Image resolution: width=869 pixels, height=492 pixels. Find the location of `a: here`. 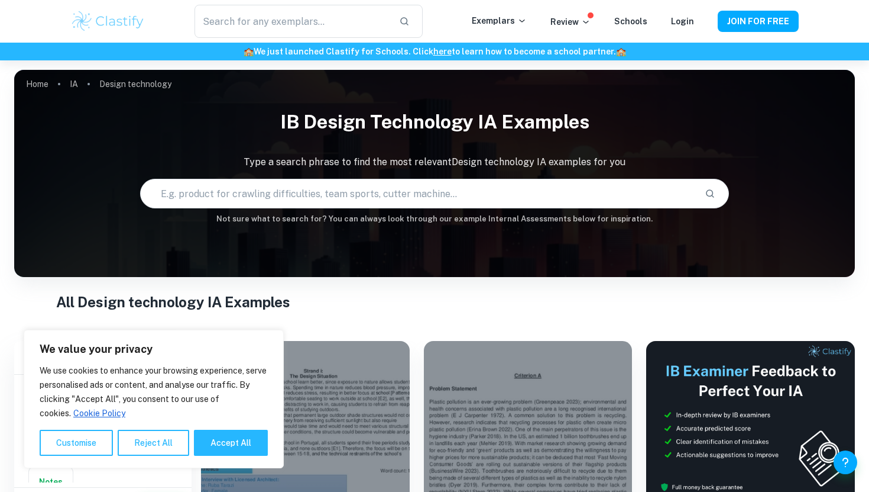

a: here is located at coordinates (442, 51).